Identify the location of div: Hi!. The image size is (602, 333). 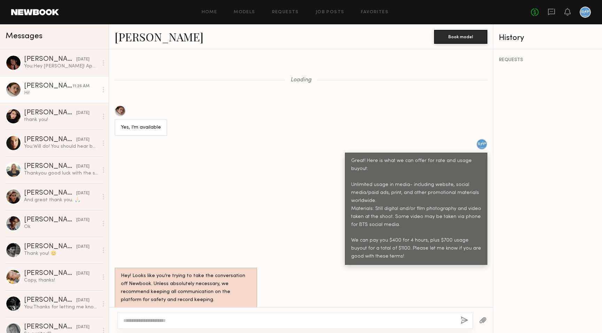
(61, 93).